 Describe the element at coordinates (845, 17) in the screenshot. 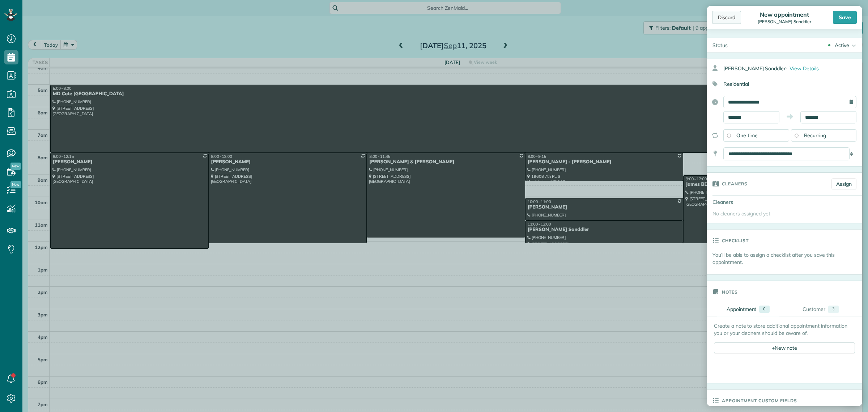

I see `div: Save` at that location.